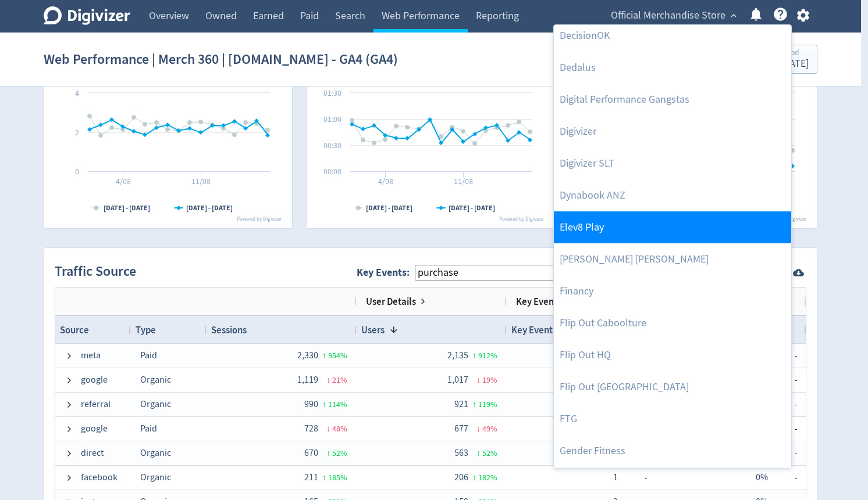 This screenshot has width=868, height=500. What do you see at coordinates (672, 36) in the screenshot?
I see `a: DecisionOK` at bounding box center [672, 36].